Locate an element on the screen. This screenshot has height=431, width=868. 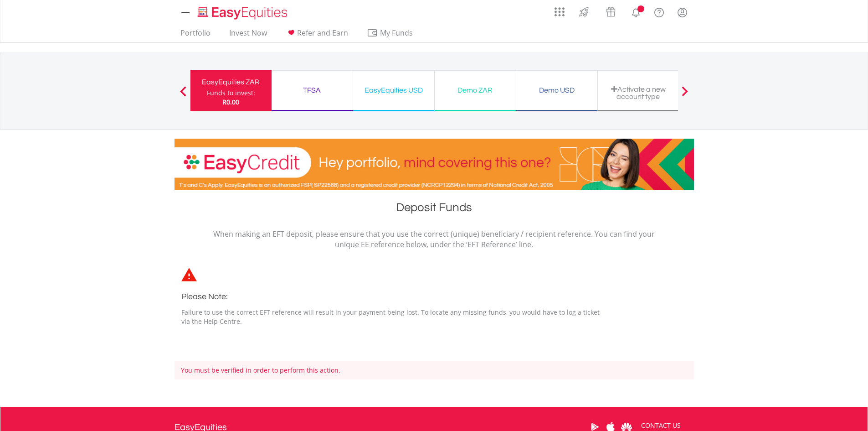
div: You must be verified in order to perform this action. is located at coordinates (434, 371).